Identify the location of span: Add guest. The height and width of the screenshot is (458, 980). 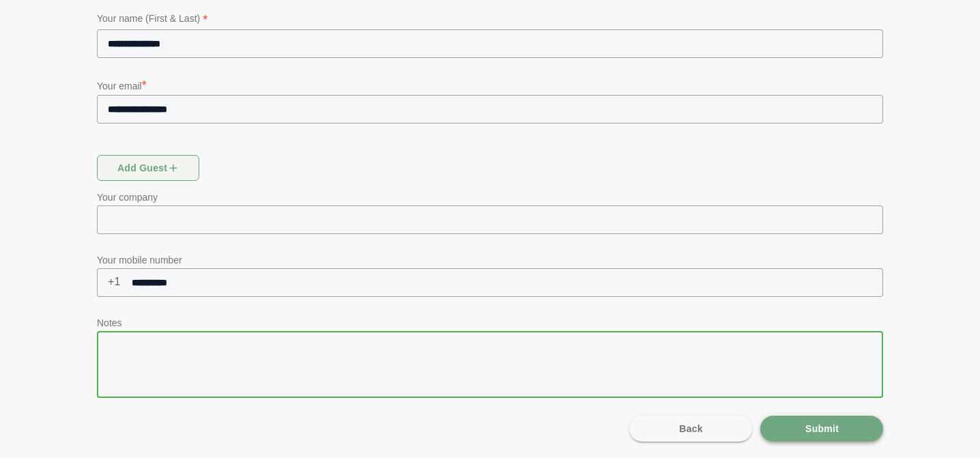
(148, 168).